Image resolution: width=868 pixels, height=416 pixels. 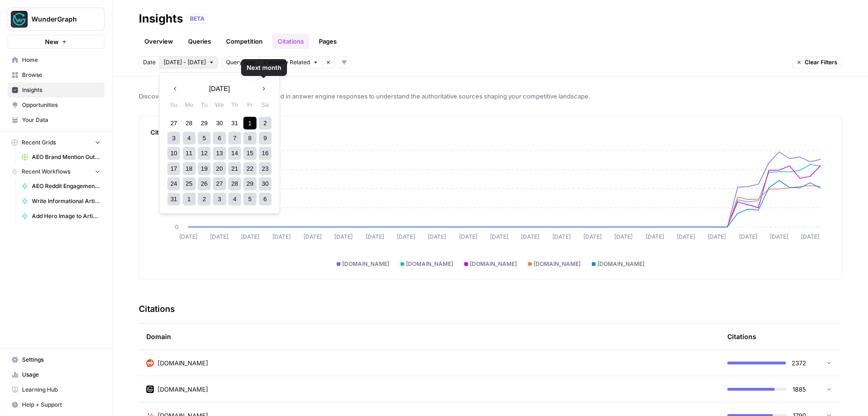 What do you see at coordinates (159, 42) in the screenshot?
I see `a: Overview` at bounding box center [159, 42].